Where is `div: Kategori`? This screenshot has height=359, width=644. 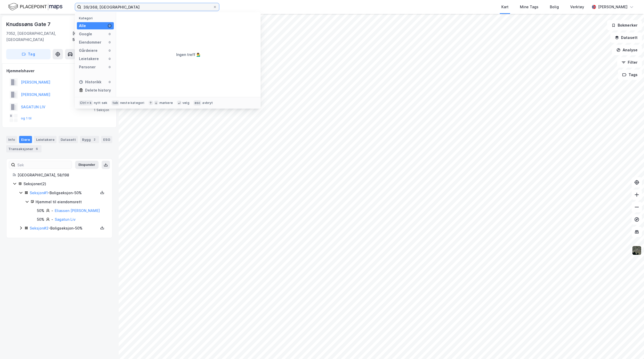
div: Kategori is located at coordinates (96, 18).